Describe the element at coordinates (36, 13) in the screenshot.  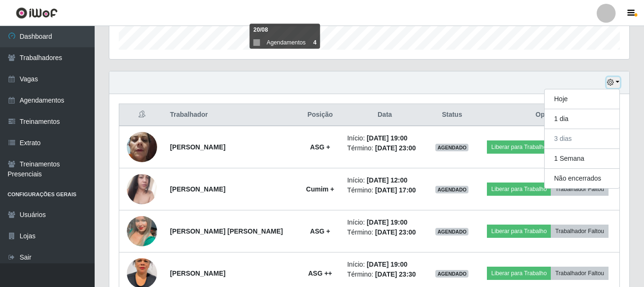
I see `img: CoreUI Logo` at that location.